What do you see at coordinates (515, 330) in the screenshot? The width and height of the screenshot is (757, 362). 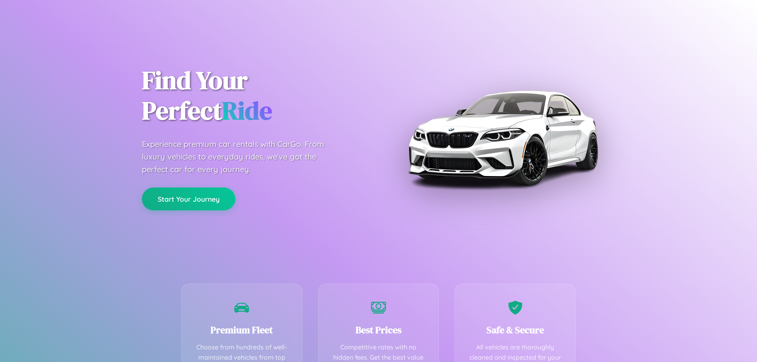 I see `h3: Safe & Secure` at bounding box center [515, 330].